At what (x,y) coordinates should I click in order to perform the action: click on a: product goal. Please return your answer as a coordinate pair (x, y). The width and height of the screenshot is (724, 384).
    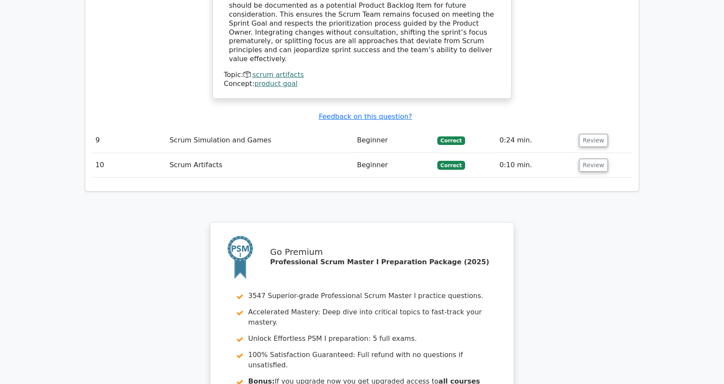
    Looking at the image, I should click on (276, 83).